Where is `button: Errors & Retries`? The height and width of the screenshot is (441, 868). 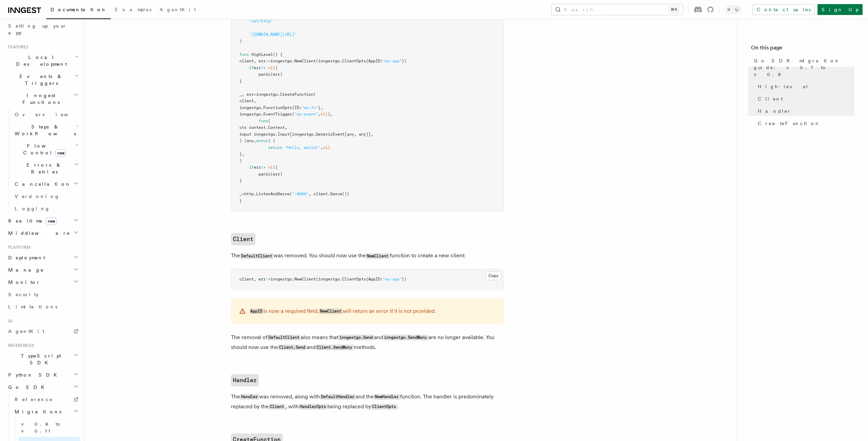 button: Errors & Retries is located at coordinates (46, 168).